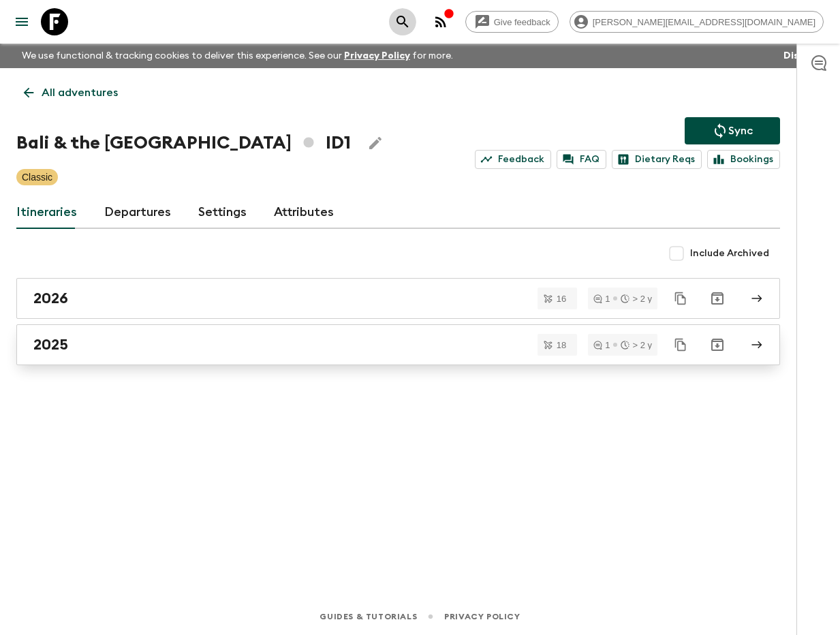  What do you see at coordinates (522, 22) in the screenshot?
I see `span: Give feedback` at bounding box center [522, 22].